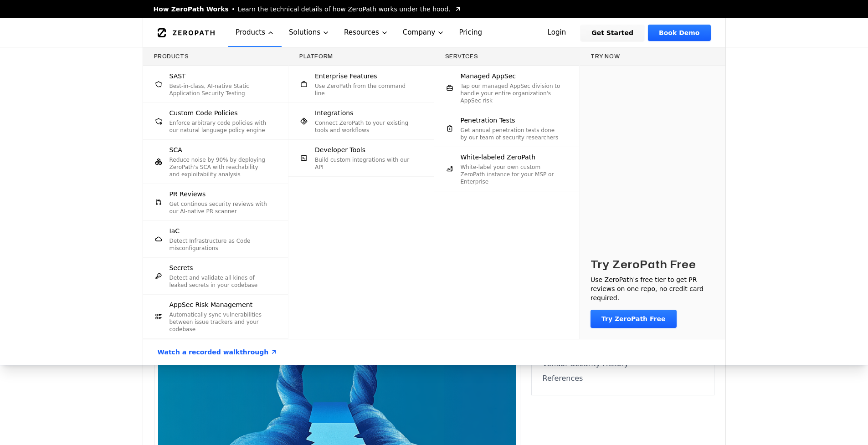  What do you see at coordinates (470, 32) in the screenshot?
I see `a: Pricing` at bounding box center [470, 32].